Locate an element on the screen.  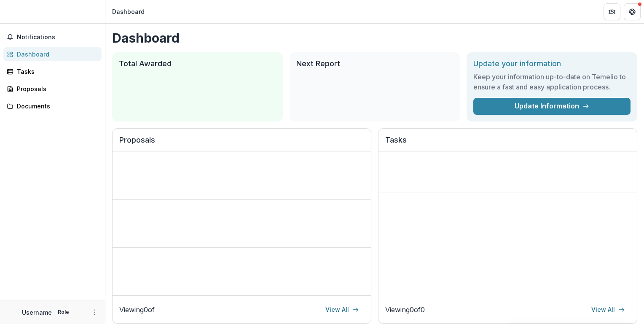
div: Tasks is located at coordinates (55, 71).